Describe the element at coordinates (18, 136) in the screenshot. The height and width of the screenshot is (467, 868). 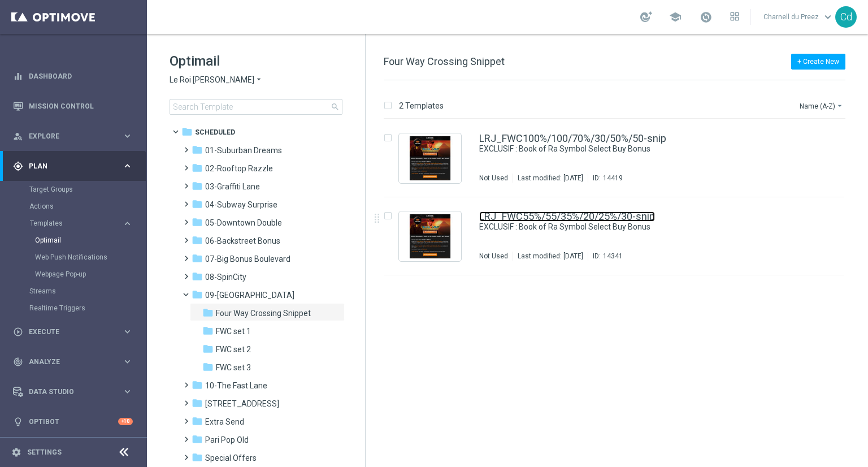
I see `i: person_search` at that location.